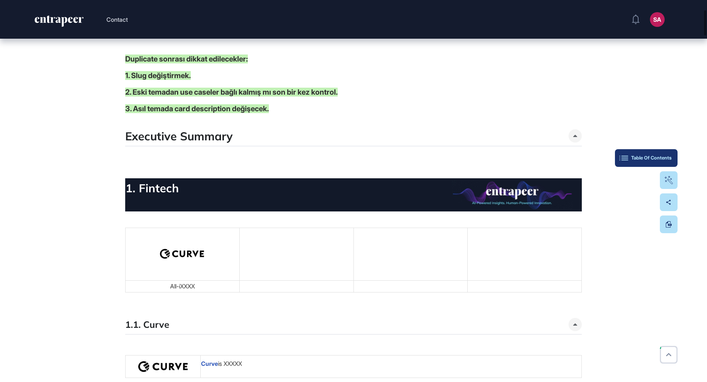 The image size is (707, 382). Describe the element at coordinates (163, 366) in the screenshot. I see `img: 67f637ee9f4160e4abdfb8a4.png` at that location.